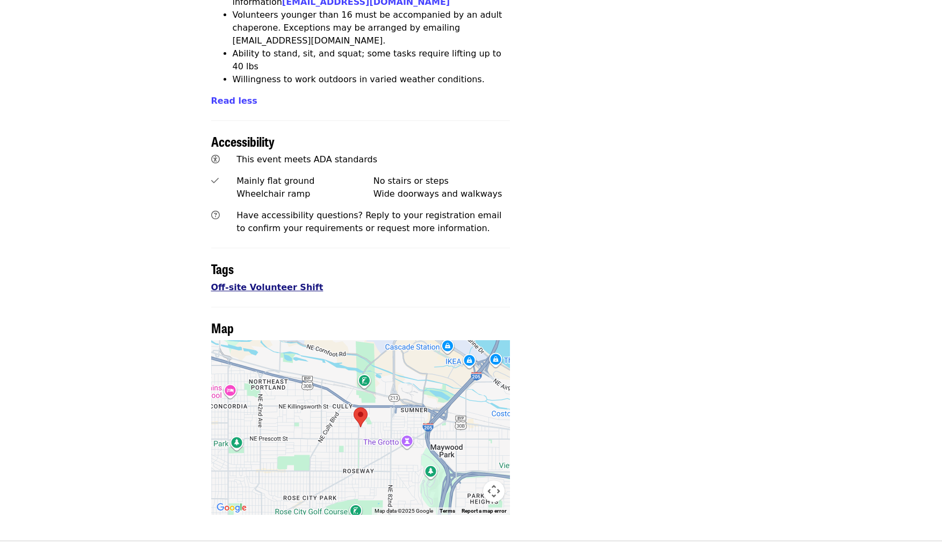  Describe the element at coordinates (493, 491) in the screenshot. I see `button: Map camera controls` at that location.